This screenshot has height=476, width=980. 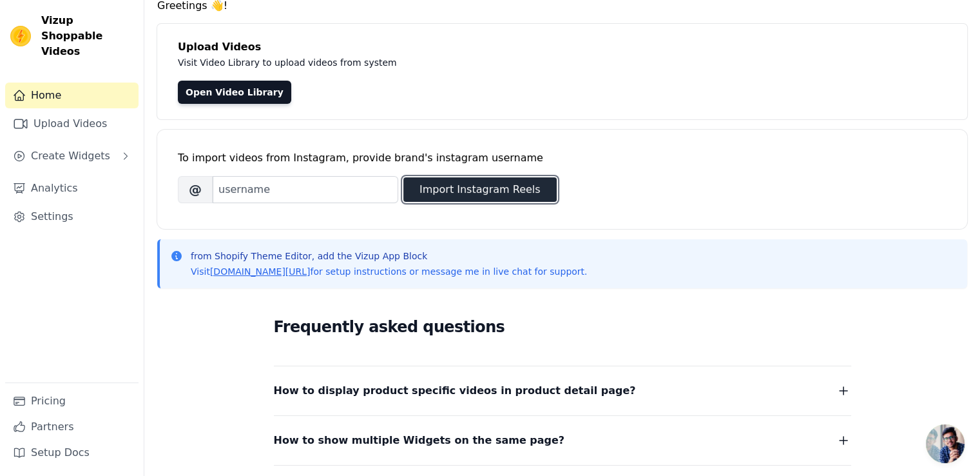 What do you see at coordinates (71, 95) in the screenshot?
I see `a: Home` at bounding box center [71, 95].